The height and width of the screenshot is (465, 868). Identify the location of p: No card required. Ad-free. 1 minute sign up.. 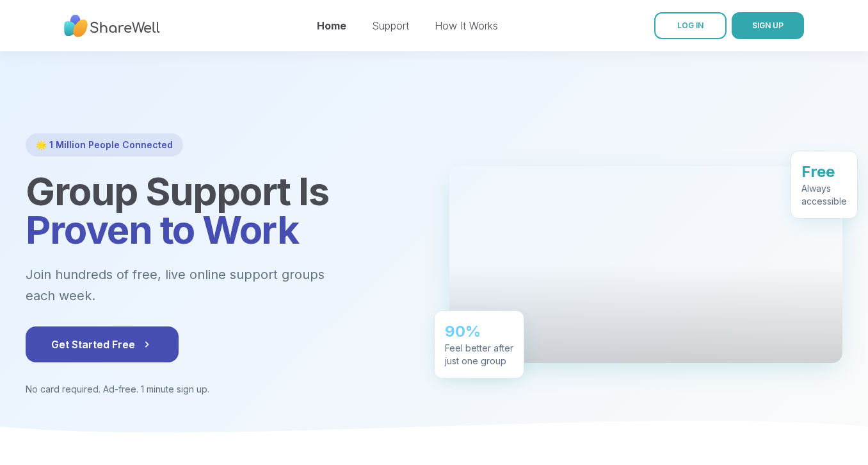
(222, 389).